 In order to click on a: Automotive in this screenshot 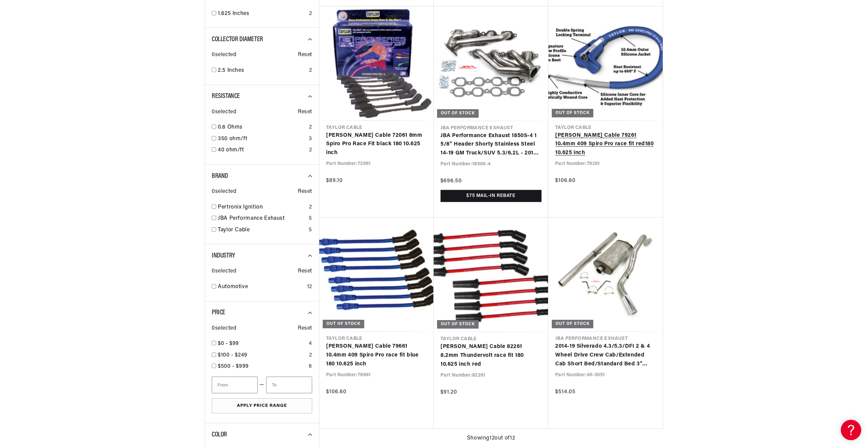, I will do `click(261, 287)`.